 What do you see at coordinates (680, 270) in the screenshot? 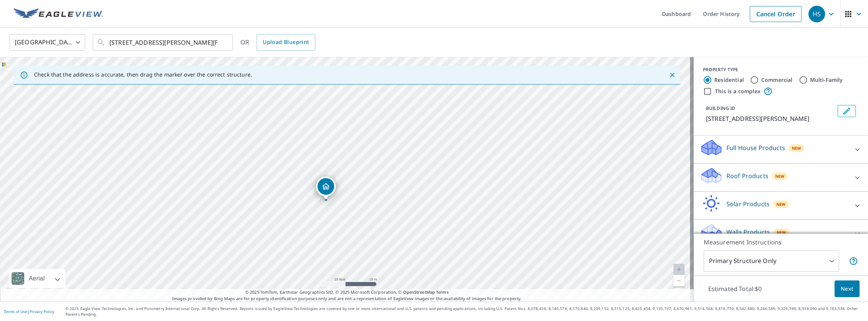
I see `a: Current Level 20, Zoom In Disabled` at bounding box center [680, 270].